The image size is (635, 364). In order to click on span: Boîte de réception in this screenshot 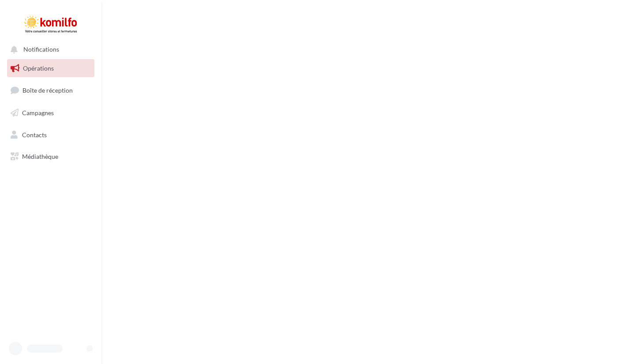, I will do `click(48, 90)`.